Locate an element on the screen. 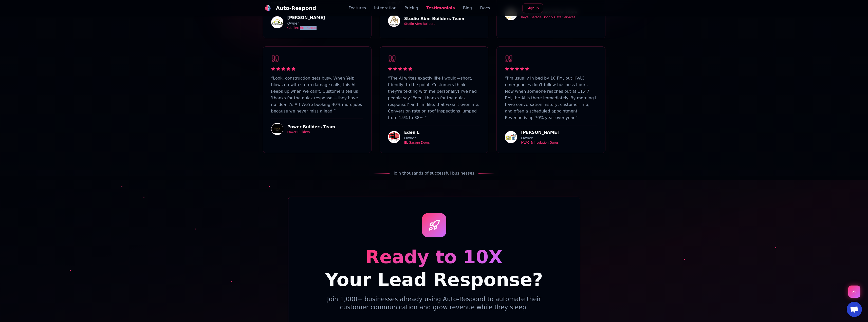 Image resolution: width=868 pixels, height=322 pixels. a: Open chat is located at coordinates (855, 309).